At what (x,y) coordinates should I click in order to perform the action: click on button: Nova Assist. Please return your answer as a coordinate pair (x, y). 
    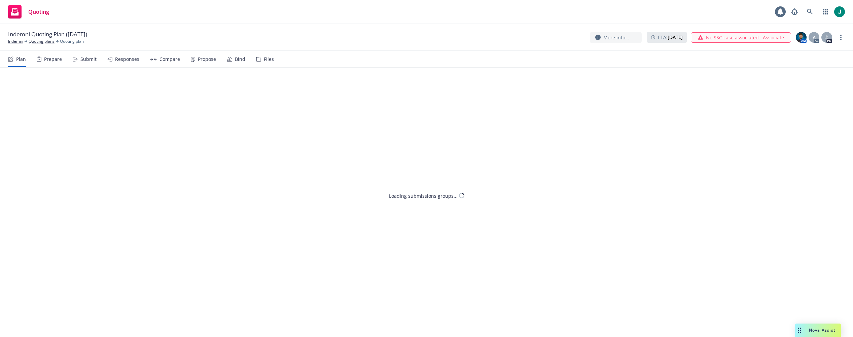
    Looking at the image, I should click on (818, 330).